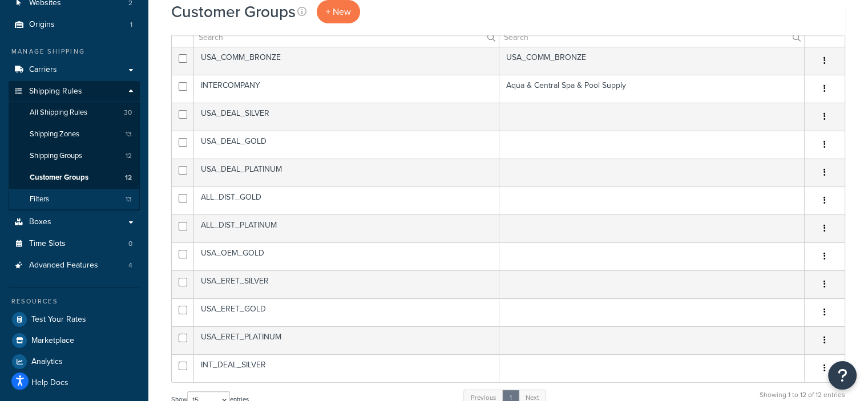  What do you see at coordinates (40, 199) in the screenshot?
I see `span: Filters` at bounding box center [40, 199].